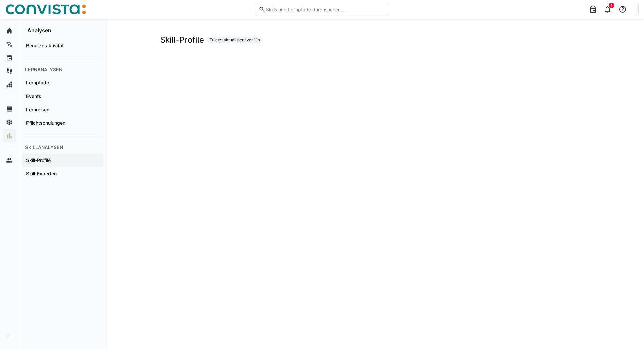 This screenshot has width=644, height=349. Describe the element at coordinates (62, 70) in the screenshot. I see `div: Lernanalysen` at that location.